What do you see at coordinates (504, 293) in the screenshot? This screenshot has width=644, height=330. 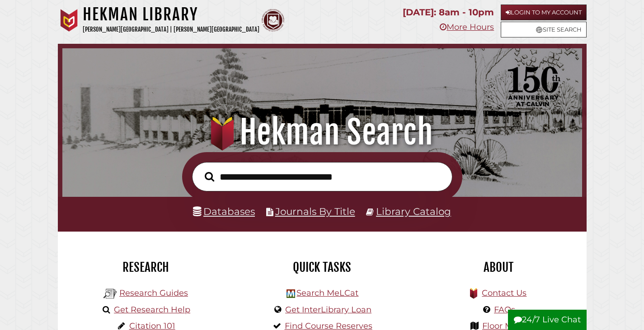 I see `a: Contact Us` at bounding box center [504, 293].